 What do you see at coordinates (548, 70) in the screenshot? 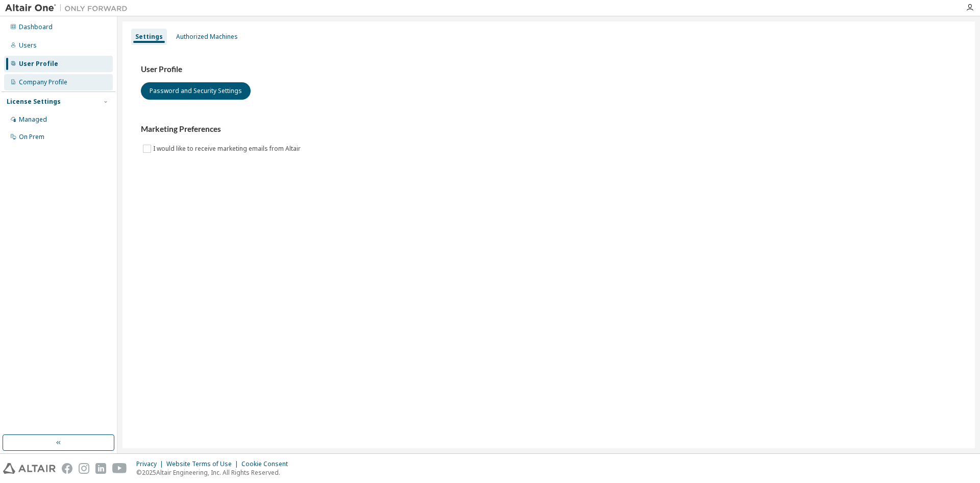
I see `h3: User Profile` at bounding box center [548, 70].